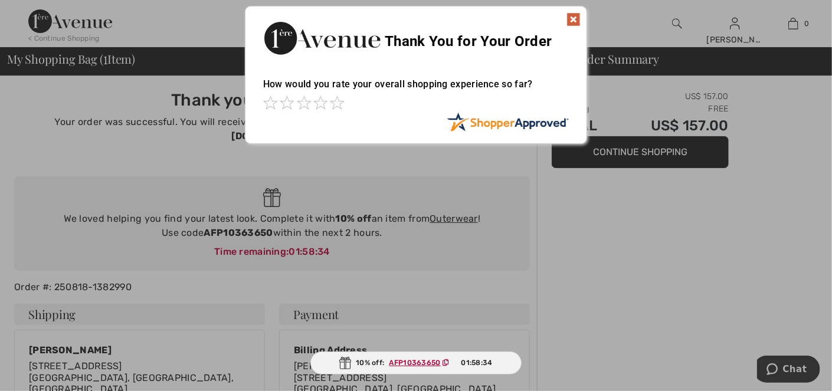  What do you see at coordinates (416, 89) in the screenshot?
I see `div: How would you rate your overall shopping experience so far?` at bounding box center [416, 89].